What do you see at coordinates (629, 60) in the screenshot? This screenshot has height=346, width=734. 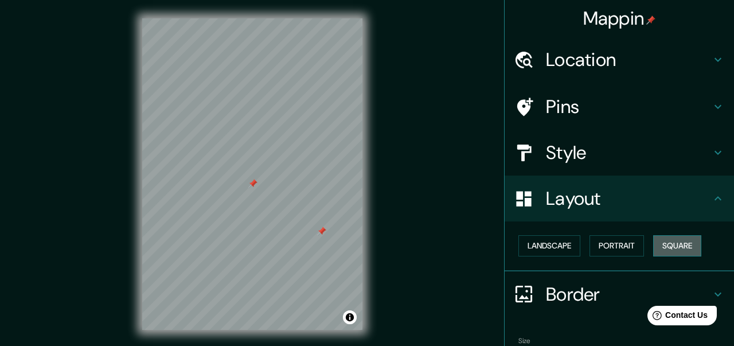 I see `h4: Location` at bounding box center [629, 60].